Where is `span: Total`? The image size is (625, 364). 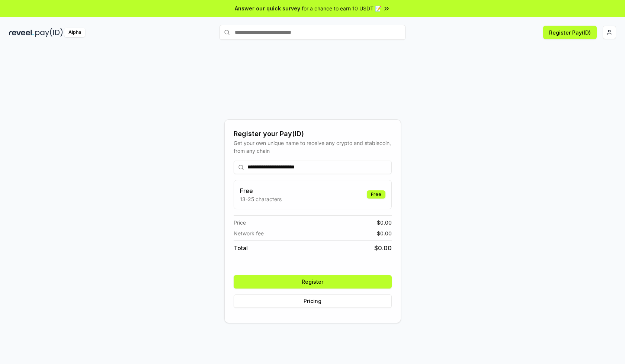 span: Total is located at coordinates (241, 248).